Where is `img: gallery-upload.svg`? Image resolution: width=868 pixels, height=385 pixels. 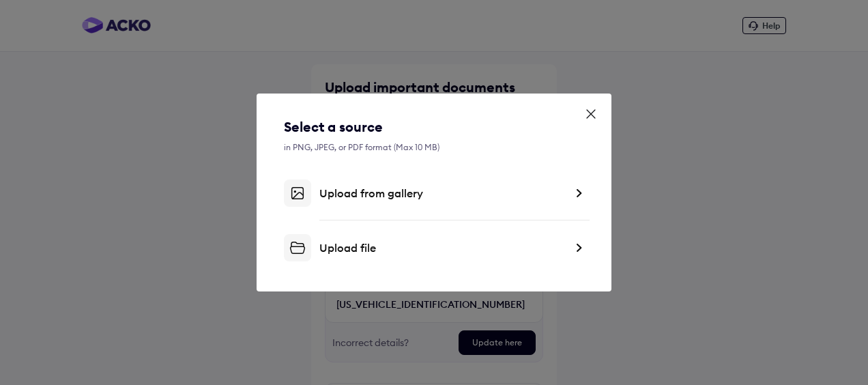
img: gallery-upload.svg is located at coordinates (297, 193).